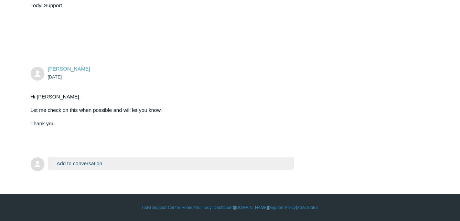 Image resolution: width=460 pixels, height=221 pixels. I want to click on button: Add to conversation, so click(171, 163).